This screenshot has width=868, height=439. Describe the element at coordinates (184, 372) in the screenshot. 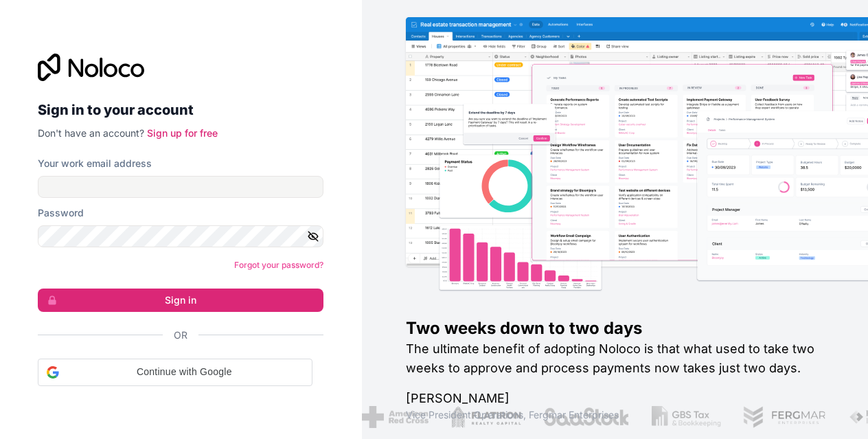

I see `span: Continue with Google` at that location.